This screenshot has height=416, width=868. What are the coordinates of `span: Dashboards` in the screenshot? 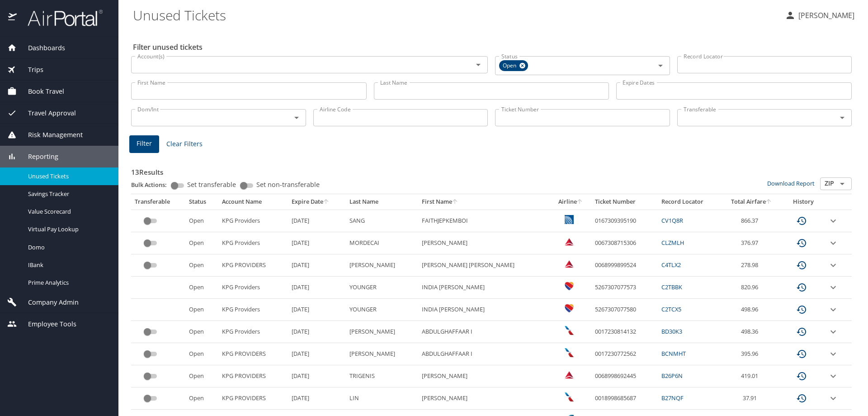 It's located at (41, 48).